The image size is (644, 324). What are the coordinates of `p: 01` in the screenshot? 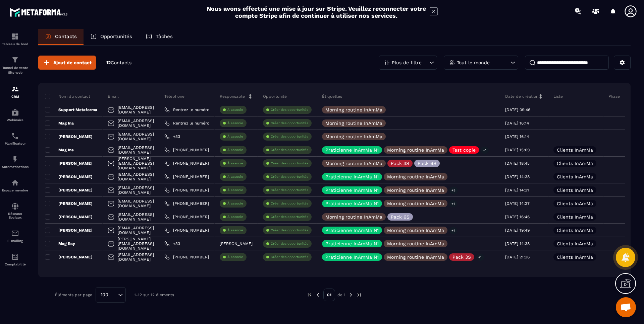 It's located at (329, 295).